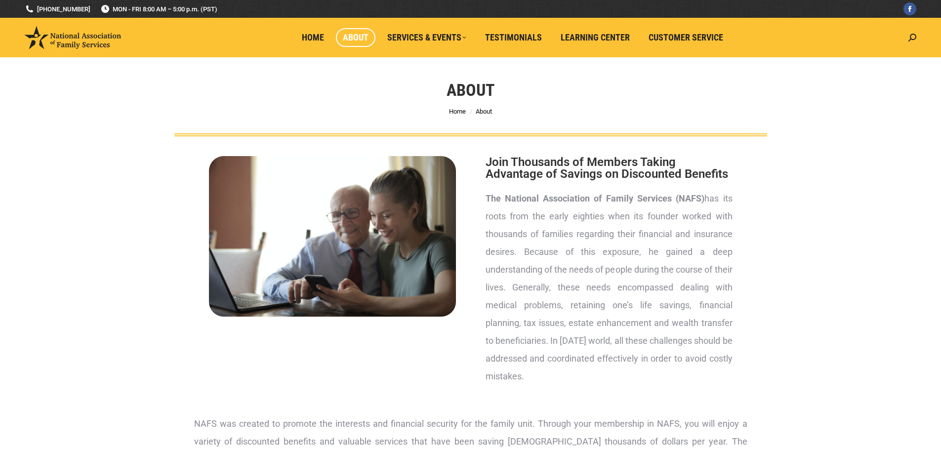 This screenshot has height=450, width=941. Describe the element at coordinates (595, 38) in the screenshot. I see `span: Learning Center` at that location.